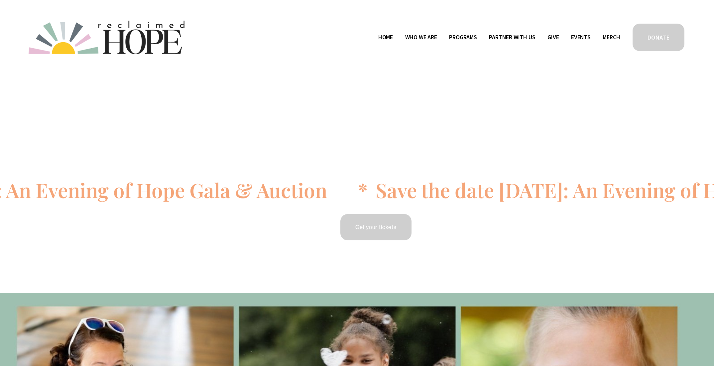 This screenshot has width=714, height=366. I want to click on a: Merch, so click(611, 38).